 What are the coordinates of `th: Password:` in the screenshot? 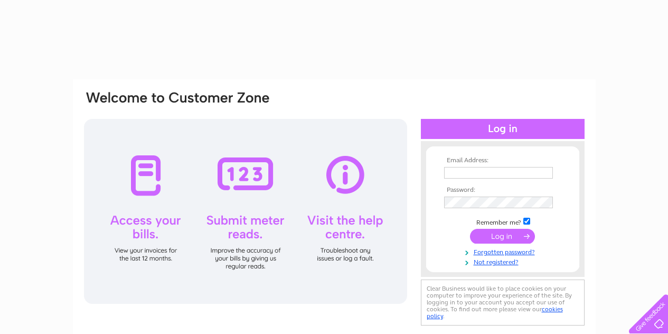 It's located at (502, 190).